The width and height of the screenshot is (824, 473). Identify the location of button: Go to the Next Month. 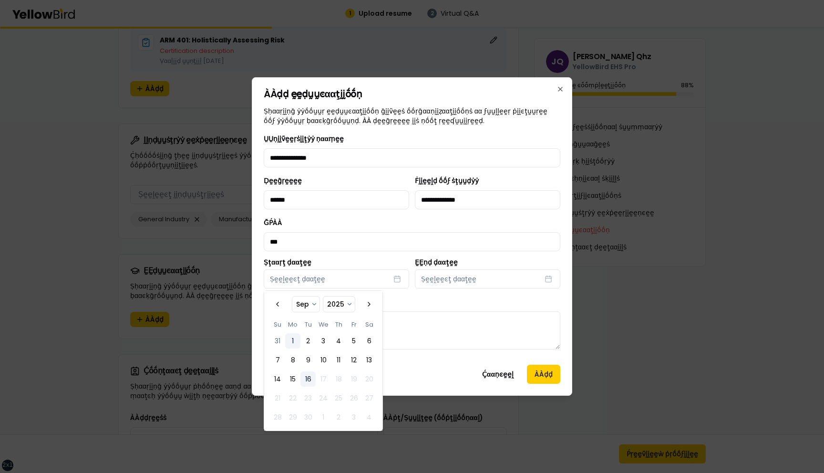
(369, 304).